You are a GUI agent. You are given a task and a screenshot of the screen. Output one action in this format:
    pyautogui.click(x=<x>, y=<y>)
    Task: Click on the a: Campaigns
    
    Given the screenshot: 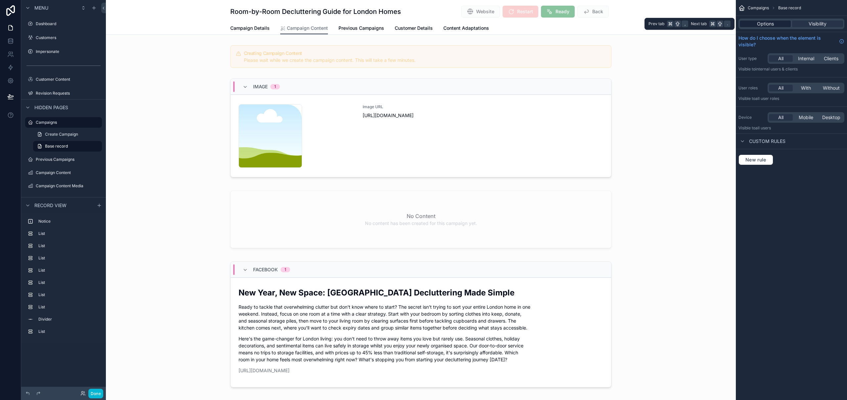 What is the action you would take?
    pyautogui.click(x=64, y=122)
    